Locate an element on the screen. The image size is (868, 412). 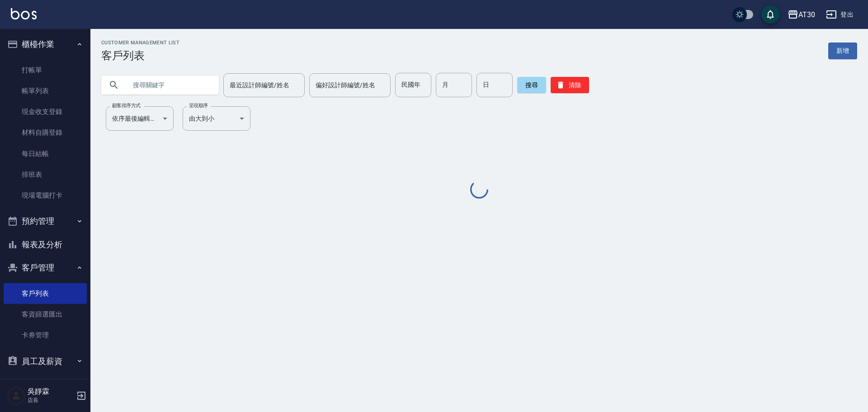
img: Person is located at coordinates (17, 395).